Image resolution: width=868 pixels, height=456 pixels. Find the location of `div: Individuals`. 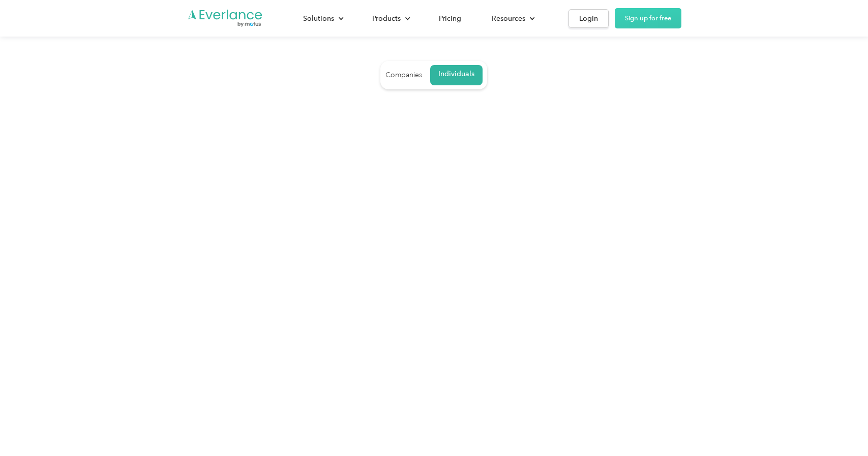

div: Individuals is located at coordinates (456, 74).